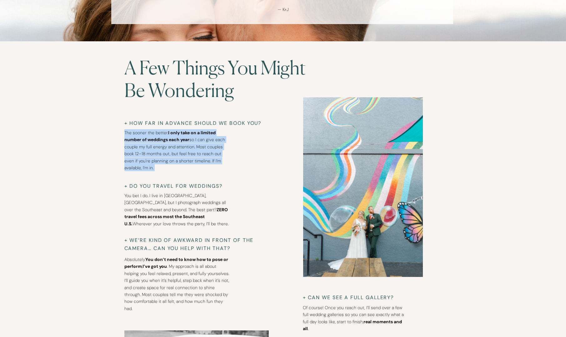  What do you see at coordinates (176, 216) in the screenshot?
I see `b: ZERO travel fees across most the Southeast U.S.` at bounding box center [176, 216].